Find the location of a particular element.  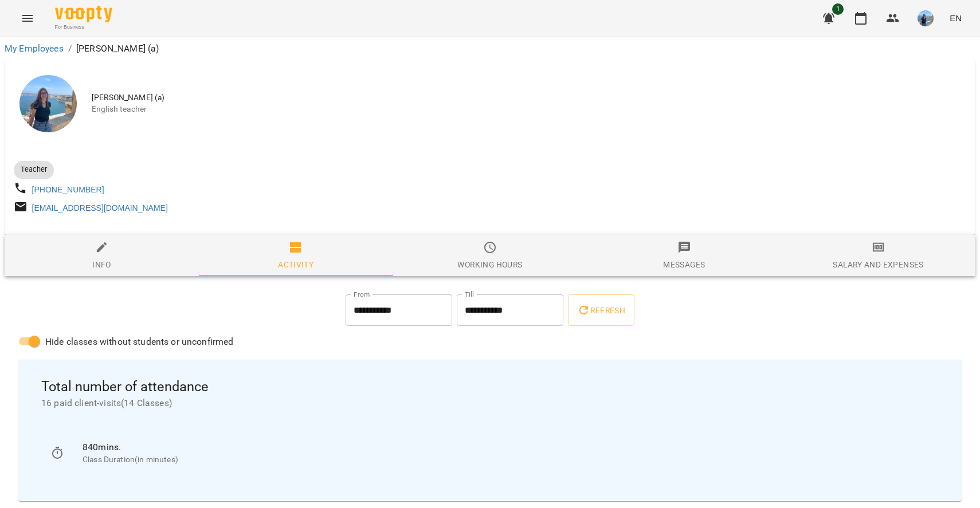

span: Hide classes without students or unconfirmed is located at coordinates (139, 342).